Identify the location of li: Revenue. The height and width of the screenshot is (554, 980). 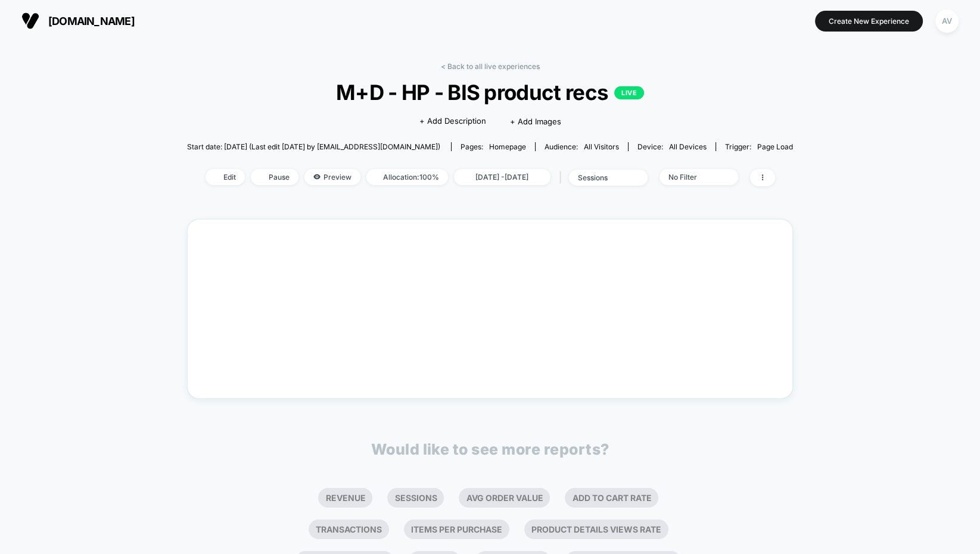
(345, 498).